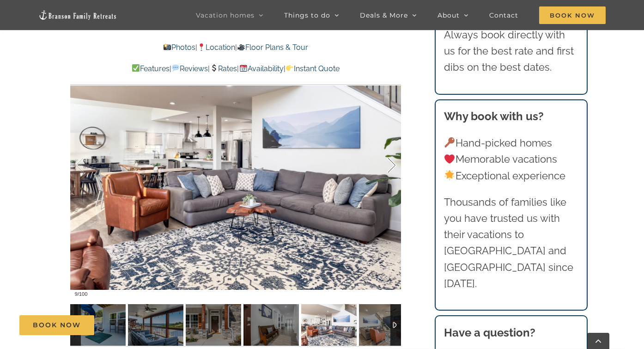 The width and height of the screenshot is (644, 349). I want to click on span: Vacation homes, so click(225, 15).